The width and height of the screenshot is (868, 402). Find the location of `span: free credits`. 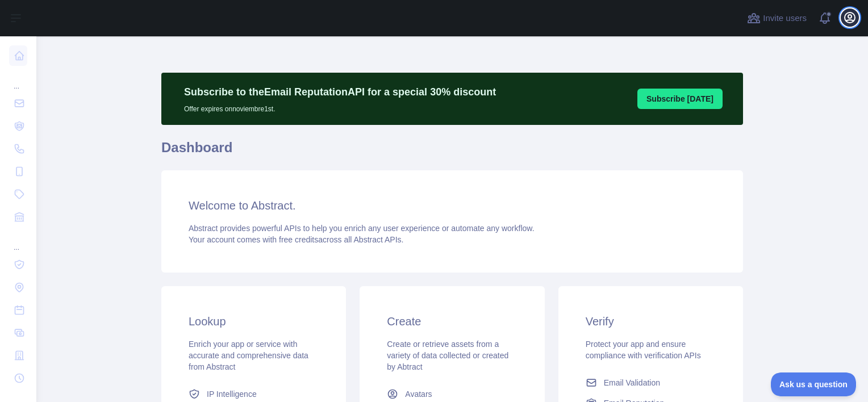

span: free credits is located at coordinates (298, 239).